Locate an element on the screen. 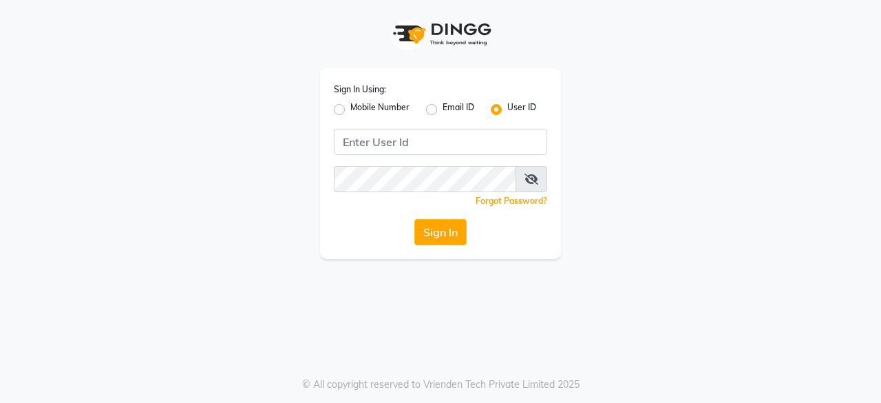 This screenshot has width=881, height=403. label: Email ID is located at coordinates (458, 109).